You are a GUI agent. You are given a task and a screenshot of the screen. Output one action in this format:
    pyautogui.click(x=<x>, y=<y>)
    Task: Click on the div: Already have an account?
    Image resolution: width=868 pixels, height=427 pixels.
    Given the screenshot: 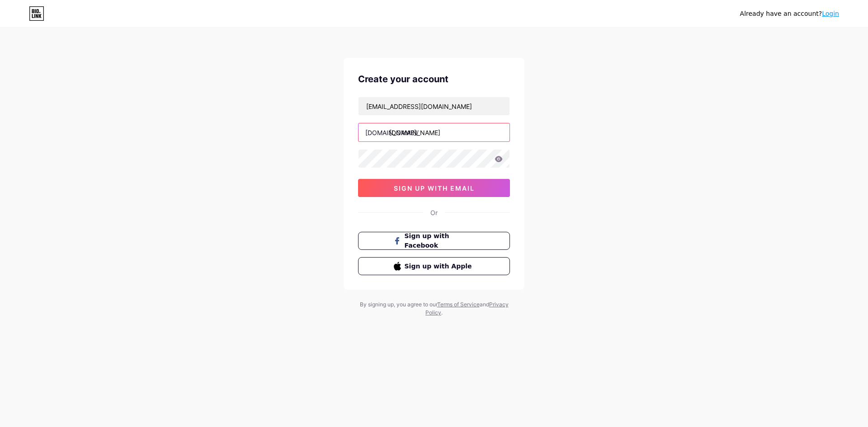 What is the action you would take?
    pyautogui.click(x=790, y=14)
    